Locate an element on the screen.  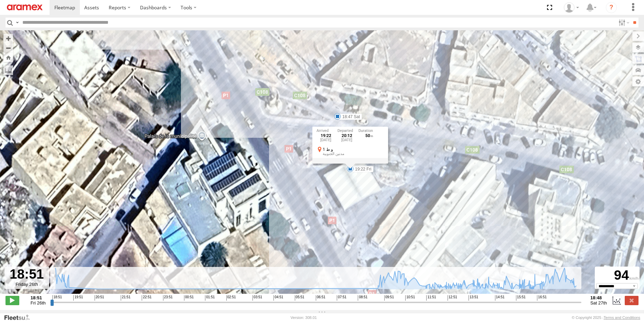
label: Play/Stop is located at coordinates (12, 300).